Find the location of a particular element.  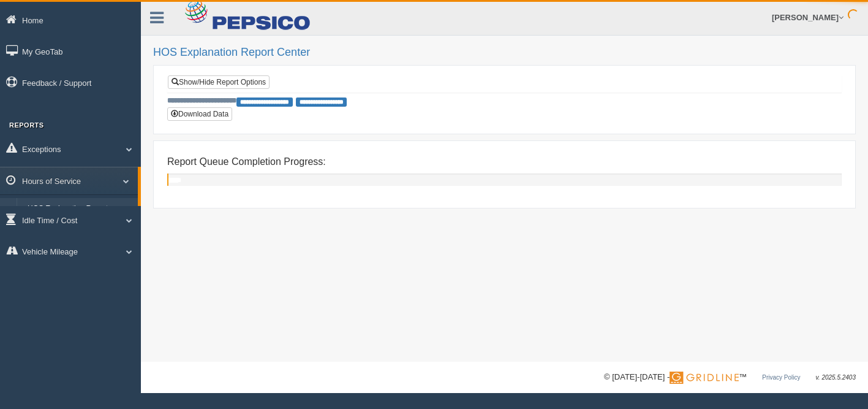

a: Show/Hide Report Options is located at coordinates (219, 82).